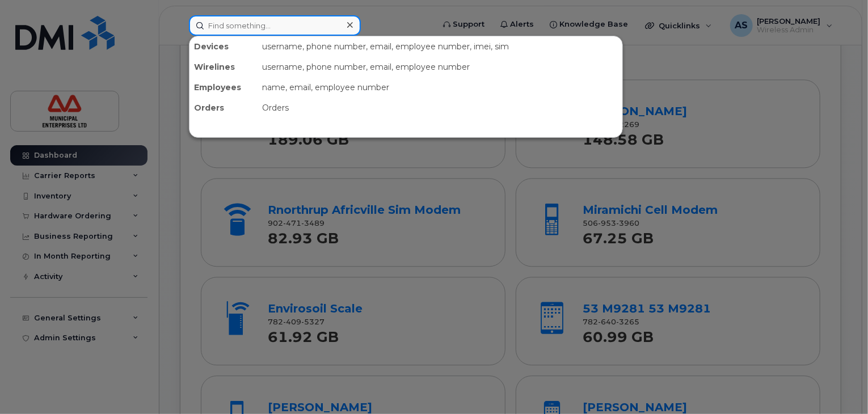 The height and width of the screenshot is (414, 868). What do you see at coordinates (224, 46) in the screenshot?
I see `div: Devices` at bounding box center [224, 46].